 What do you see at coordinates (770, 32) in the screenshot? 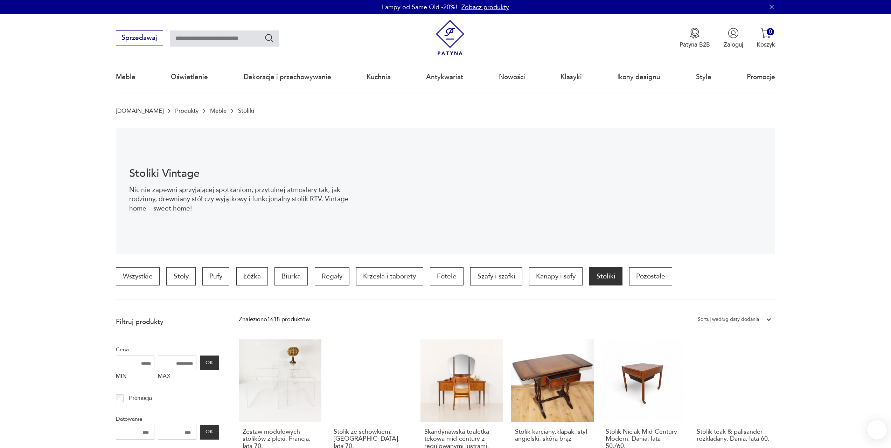
I see `div: 0` at bounding box center [770, 32].